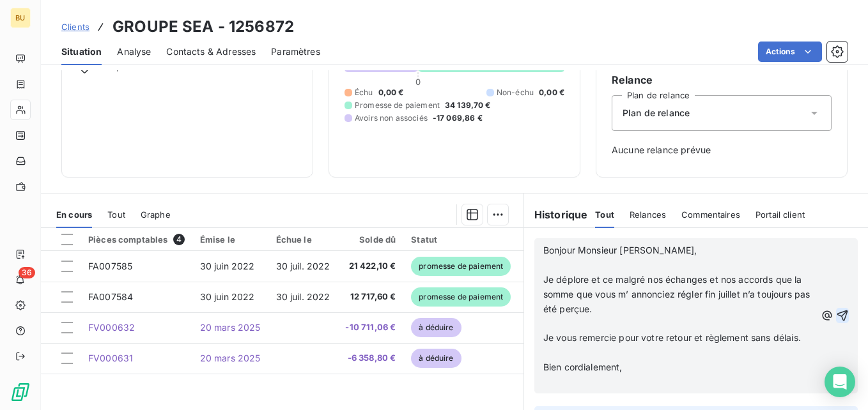  Describe the element at coordinates (671, 337) in the screenshot. I see `span: Je vous remercie pour votre retour et règlement sans délais.` at that location.